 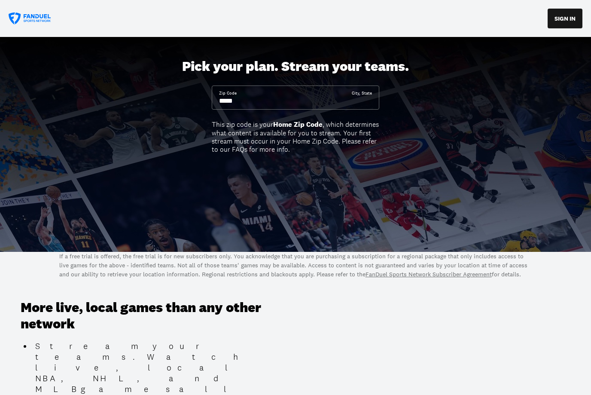 What do you see at coordinates (295, 265) in the screenshot?
I see `p: If a free trial is offered, the free trial is for new subscribers only. You acknowledge that you ...` at bounding box center [295, 265].